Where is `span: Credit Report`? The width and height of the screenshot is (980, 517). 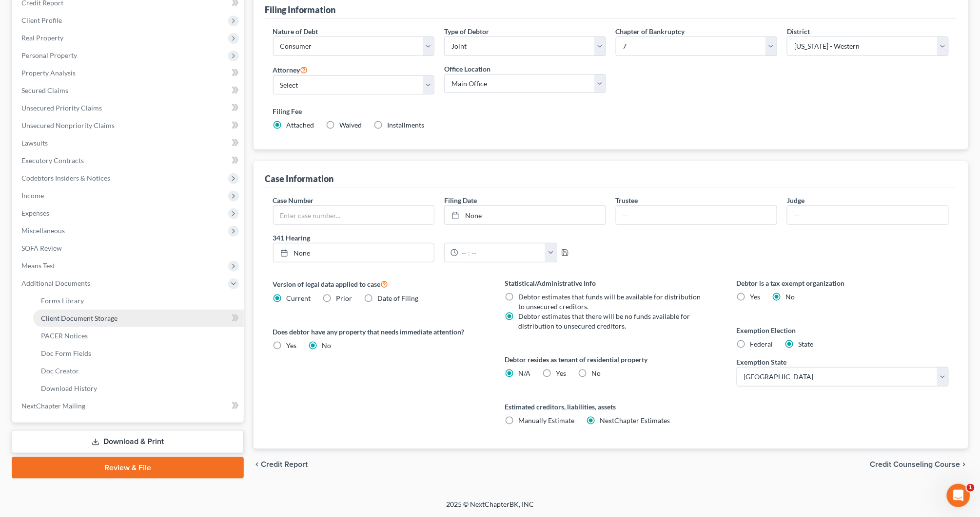
span: Credit Report is located at coordinates (284, 465).